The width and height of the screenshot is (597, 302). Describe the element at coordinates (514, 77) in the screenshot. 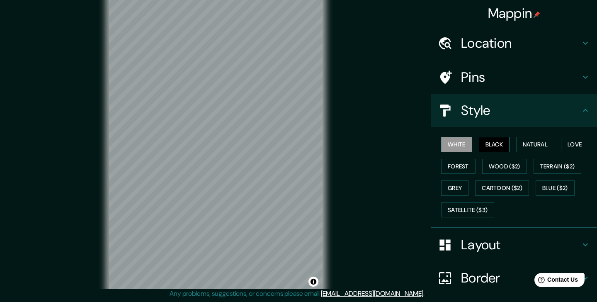

I see `div: Pins` at that location.